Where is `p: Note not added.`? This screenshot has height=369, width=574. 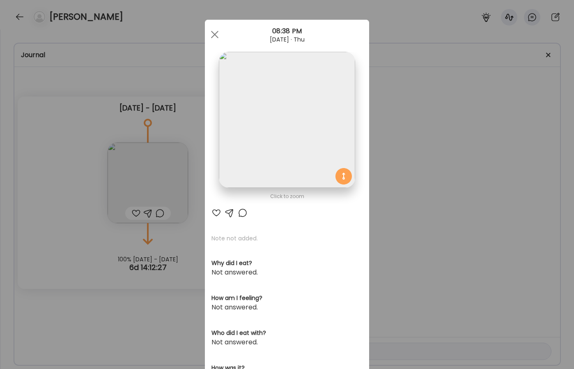
p: Note not added. is located at coordinates (287, 238).